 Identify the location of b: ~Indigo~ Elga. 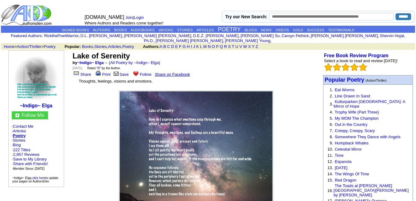
(36, 106).